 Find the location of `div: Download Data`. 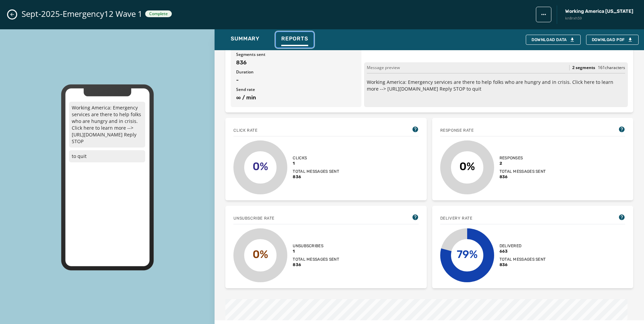

div: Download Data is located at coordinates (553, 40).